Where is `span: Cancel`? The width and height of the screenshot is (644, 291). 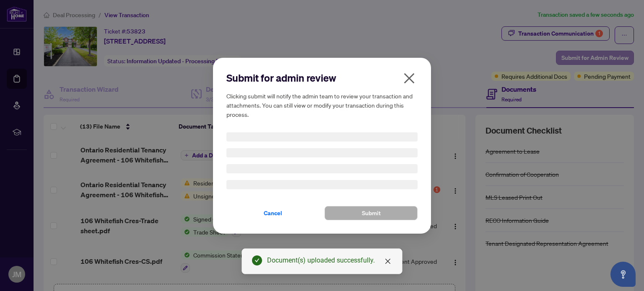 span: Cancel is located at coordinates (273, 213).